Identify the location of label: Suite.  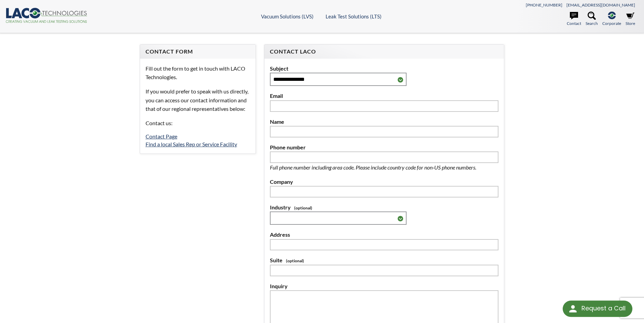
(384, 260).